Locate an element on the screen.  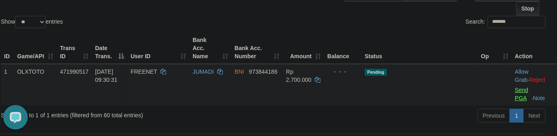
th: Amount: activate to sort column ascending is located at coordinates (303, 48).